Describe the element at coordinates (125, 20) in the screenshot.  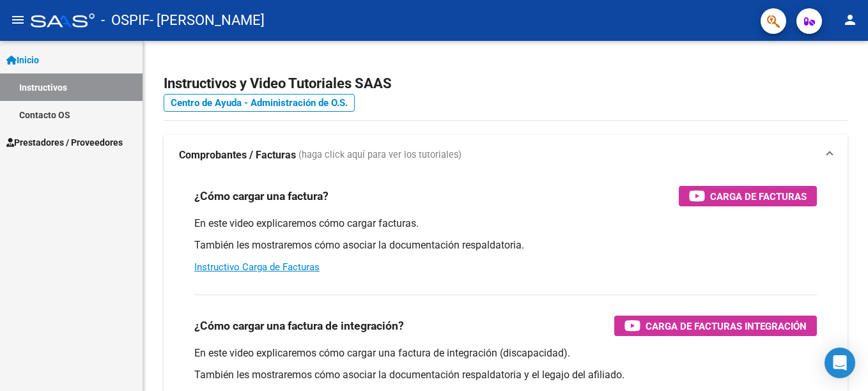
I see `span: - OSPIF` at that location.